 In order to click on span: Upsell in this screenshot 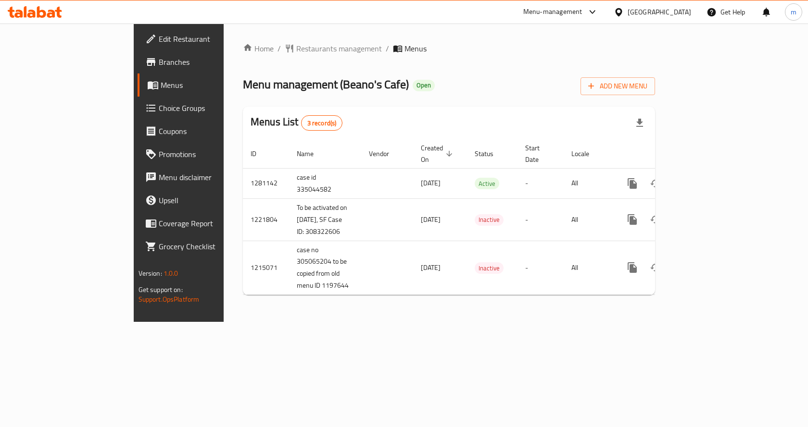, I will do `click(210, 200)`.